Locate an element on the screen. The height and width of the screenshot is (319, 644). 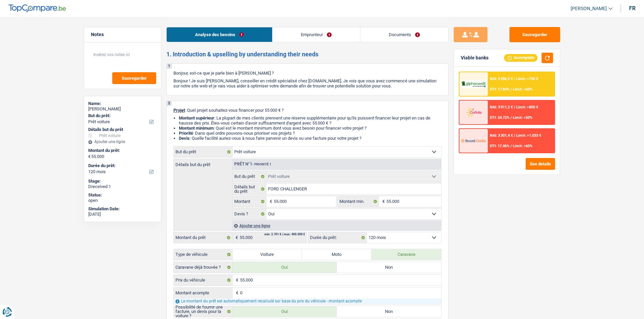
div: Incomplete is located at coordinates (521, 58).